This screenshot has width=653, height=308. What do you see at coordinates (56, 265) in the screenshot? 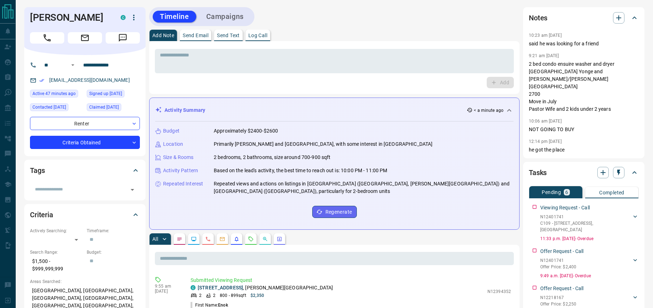
I see `p: $1,500 - $999,999,999` at bounding box center [56, 265].